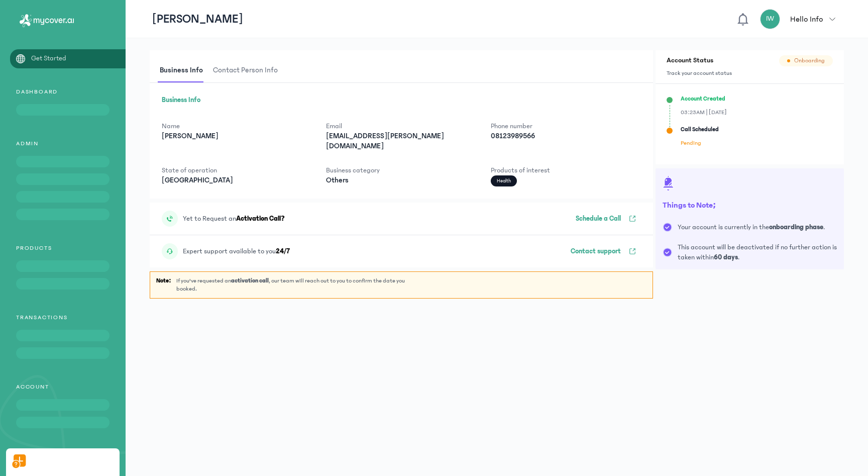 The width and height of the screenshot is (868, 476). Describe the element at coordinates (606, 218) in the screenshot. I see `button: Schedule a Call` at that location.